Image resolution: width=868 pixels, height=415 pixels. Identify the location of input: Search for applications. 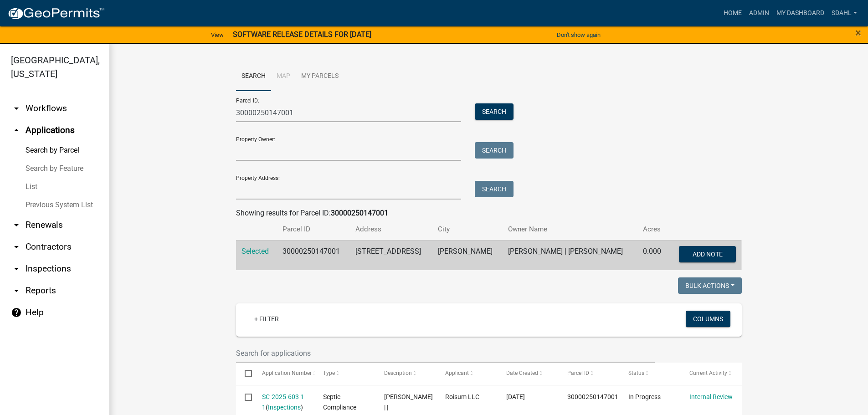
(445, 353).